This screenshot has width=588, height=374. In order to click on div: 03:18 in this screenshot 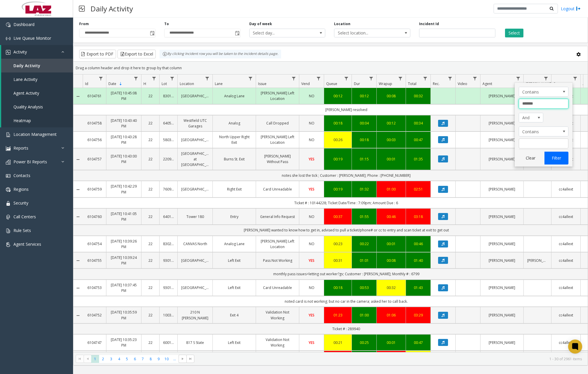, I will do `click(418, 216)`.